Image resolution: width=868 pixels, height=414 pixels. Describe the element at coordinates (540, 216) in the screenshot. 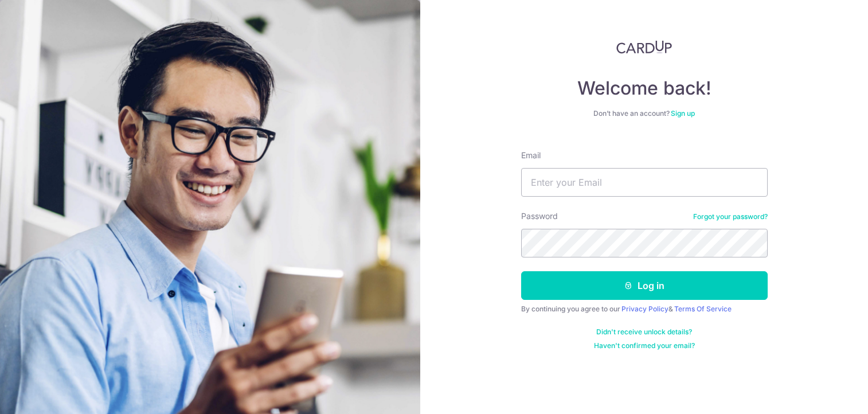

I see `label: Password` at that location.